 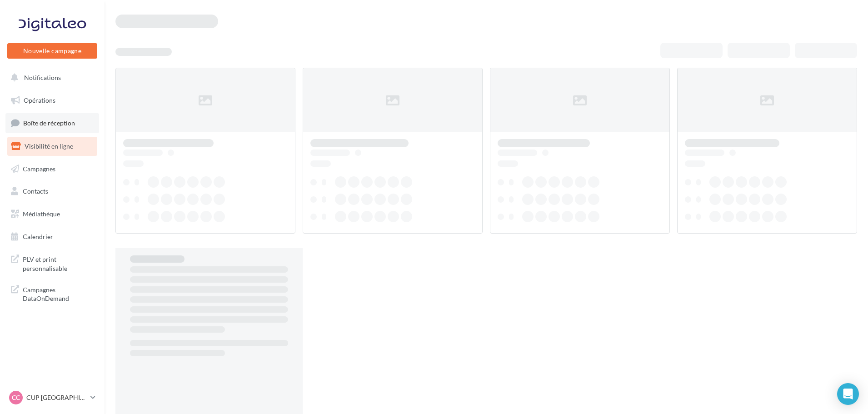 What do you see at coordinates (52, 192) in the screenshot?
I see `a: Contacts` at bounding box center [52, 192].